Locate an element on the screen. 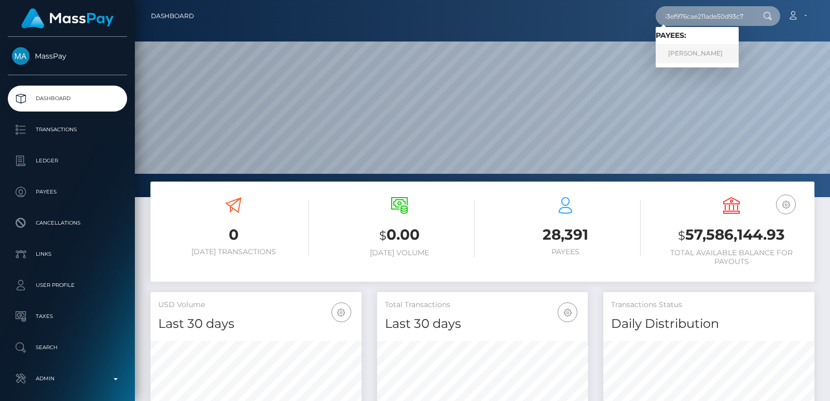 The height and width of the screenshot is (401, 830). h3: 0.00 is located at coordinates (399, 235).